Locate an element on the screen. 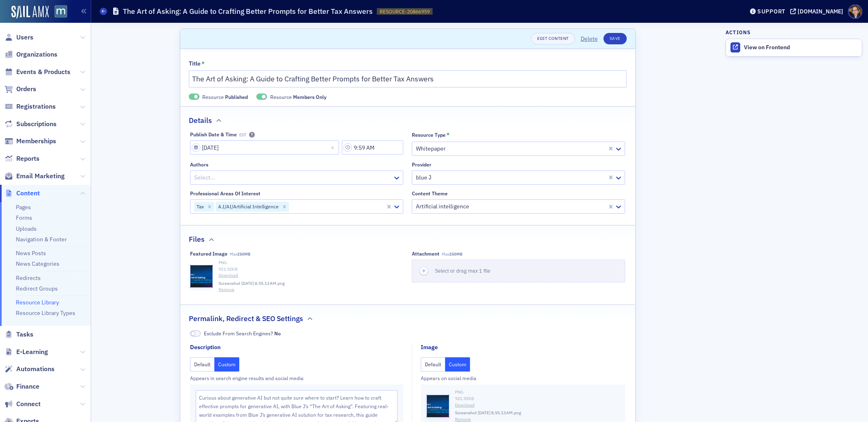 Image resolution: width=868 pixels, height=422 pixels. span: Content is located at coordinates (28, 194).